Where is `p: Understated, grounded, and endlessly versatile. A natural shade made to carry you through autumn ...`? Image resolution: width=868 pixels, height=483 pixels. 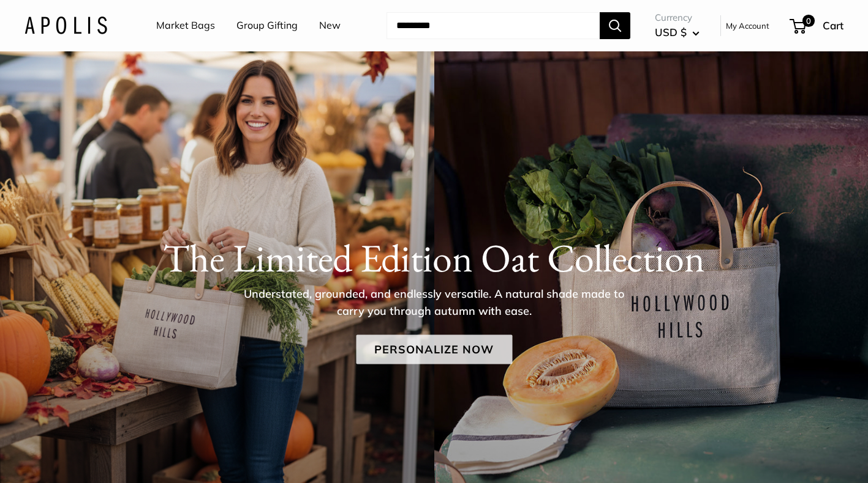 p: Understated, grounded, and endlessly versatile. A natural shade made to carry you through autumn ... is located at coordinates (434, 303).